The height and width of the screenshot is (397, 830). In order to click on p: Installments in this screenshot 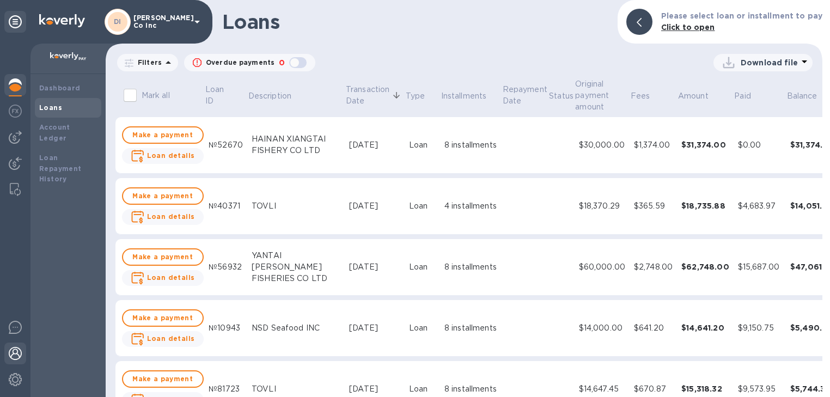, I will do `click(464, 96)`.